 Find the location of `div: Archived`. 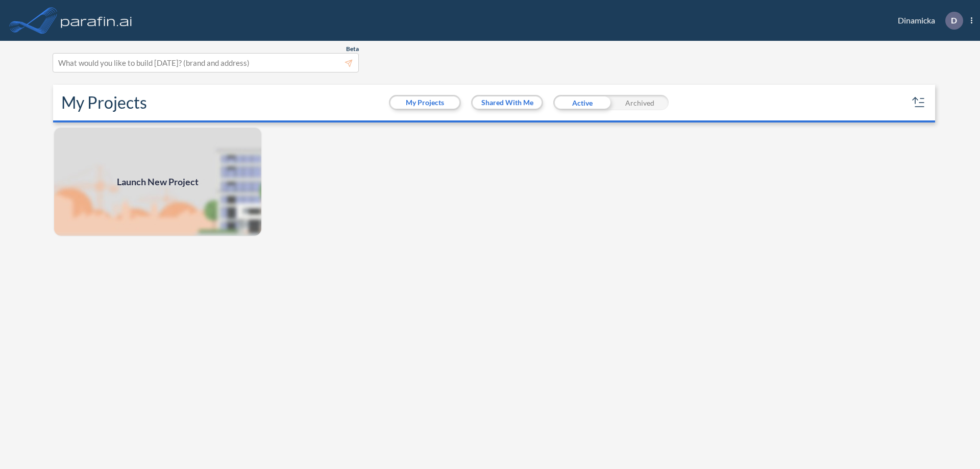

div: Archived is located at coordinates (639, 103).